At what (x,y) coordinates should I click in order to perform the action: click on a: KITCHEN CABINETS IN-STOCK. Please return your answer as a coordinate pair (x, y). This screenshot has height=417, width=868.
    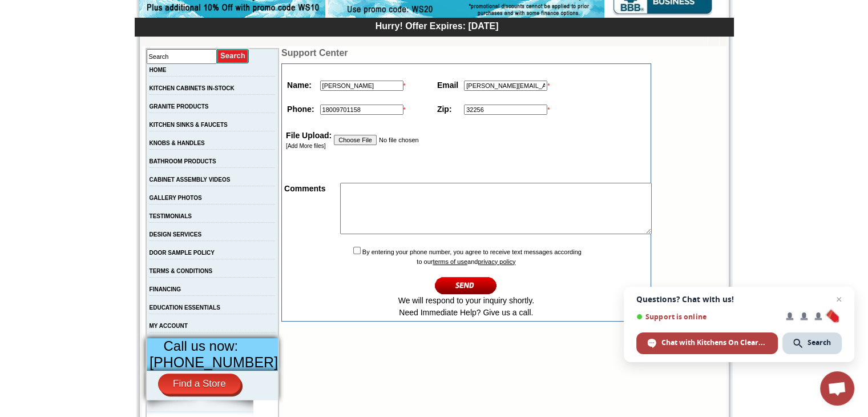
    Looking at the image, I should click on (192, 88).